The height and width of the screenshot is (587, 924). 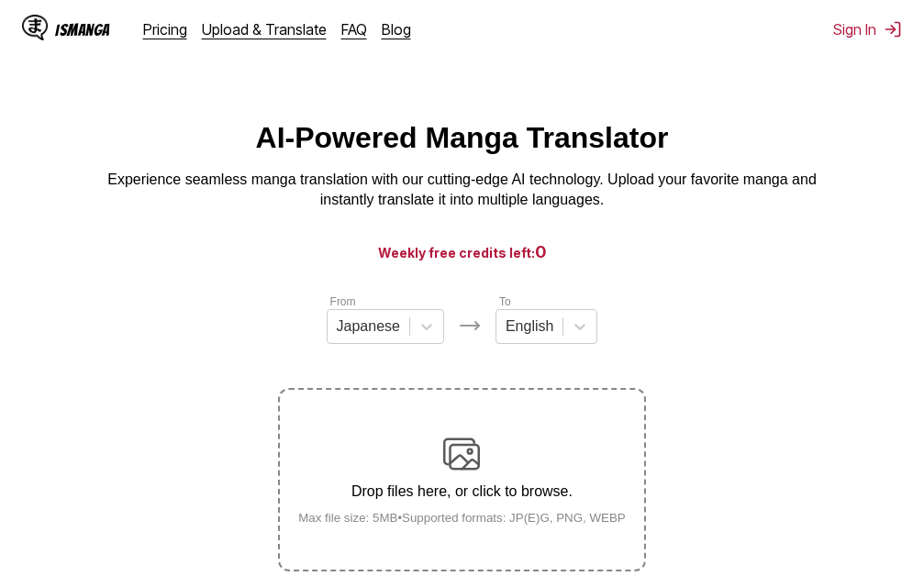 I want to click on img: Languages icon, so click(x=470, y=326).